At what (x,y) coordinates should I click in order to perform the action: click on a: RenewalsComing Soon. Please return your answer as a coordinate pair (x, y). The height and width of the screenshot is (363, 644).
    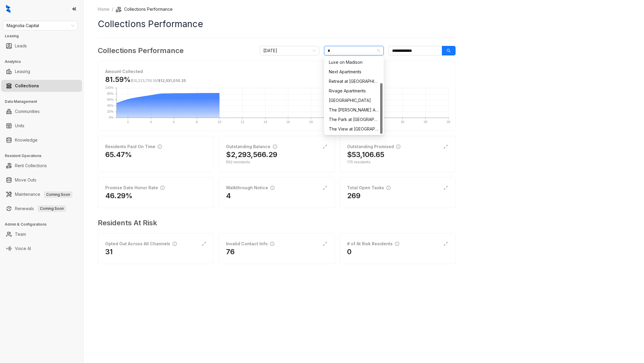
    Looking at the image, I should click on (40, 209).